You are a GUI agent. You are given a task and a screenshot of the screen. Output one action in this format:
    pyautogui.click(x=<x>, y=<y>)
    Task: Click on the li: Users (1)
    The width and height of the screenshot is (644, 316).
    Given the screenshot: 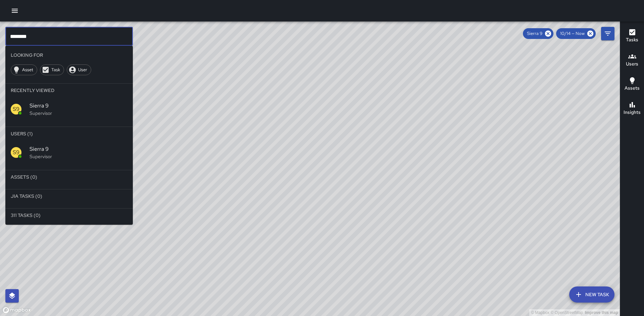 What is the action you would take?
    pyautogui.click(x=69, y=134)
    